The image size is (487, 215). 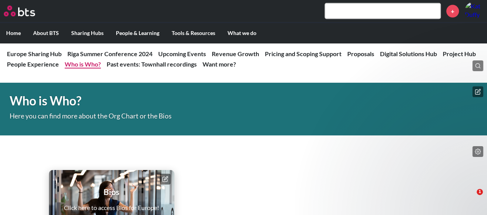 What do you see at coordinates (34, 53) in the screenshot?
I see `a: Europe Sharing Hub` at bounding box center [34, 53].